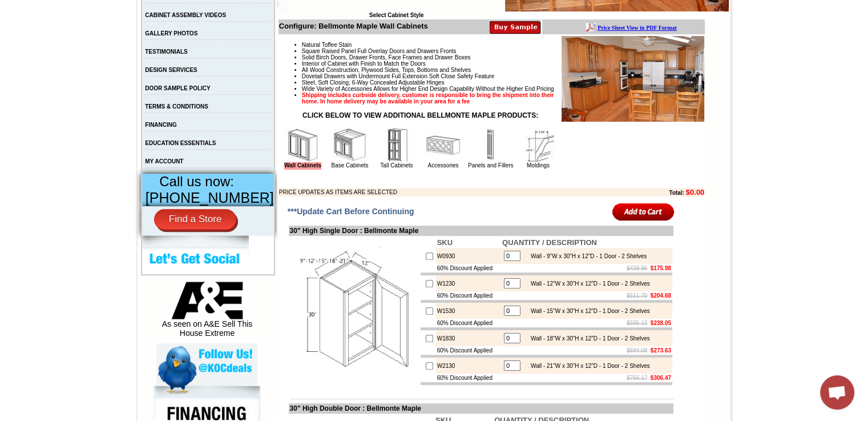 The height and width of the screenshot is (421, 868). What do you see at coordinates (643, 211) in the screenshot?
I see `input: Add to Cart` at bounding box center [643, 211].